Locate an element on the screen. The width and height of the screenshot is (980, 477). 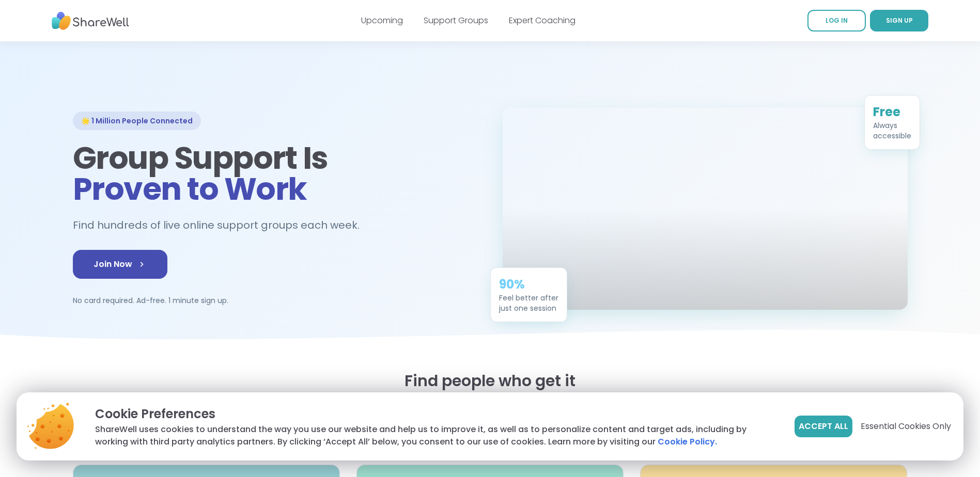
div: Feel better after just one session is located at coordinates (528, 304).